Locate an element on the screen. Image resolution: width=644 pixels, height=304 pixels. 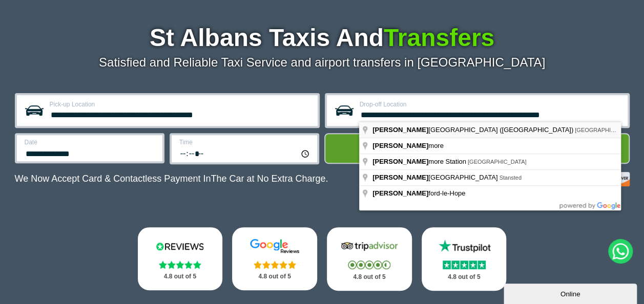
span: more is located at coordinates (409, 145).